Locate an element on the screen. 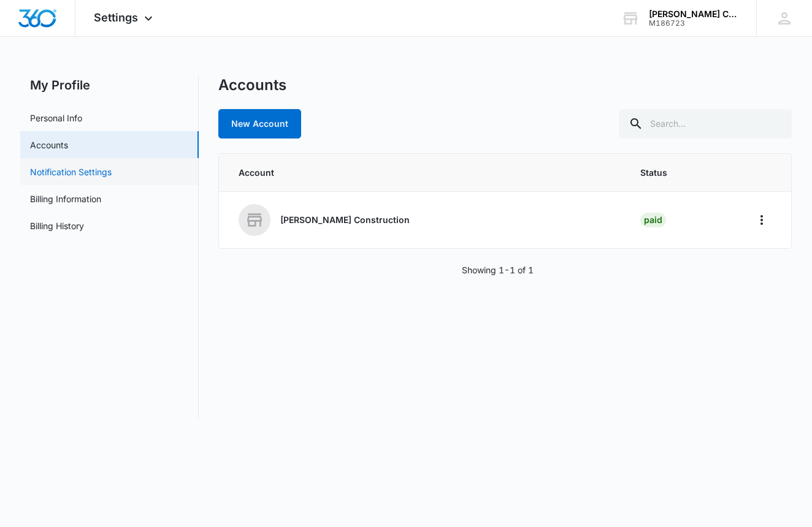  a: Notification Settings is located at coordinates (70, 172).